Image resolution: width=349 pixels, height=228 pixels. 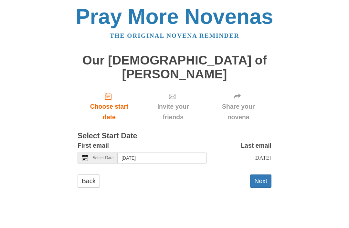 What do you see at coordinates (174, 16) in the screenshot?
I see `a: Pray More Novenas` at bounding box center [174, 16].